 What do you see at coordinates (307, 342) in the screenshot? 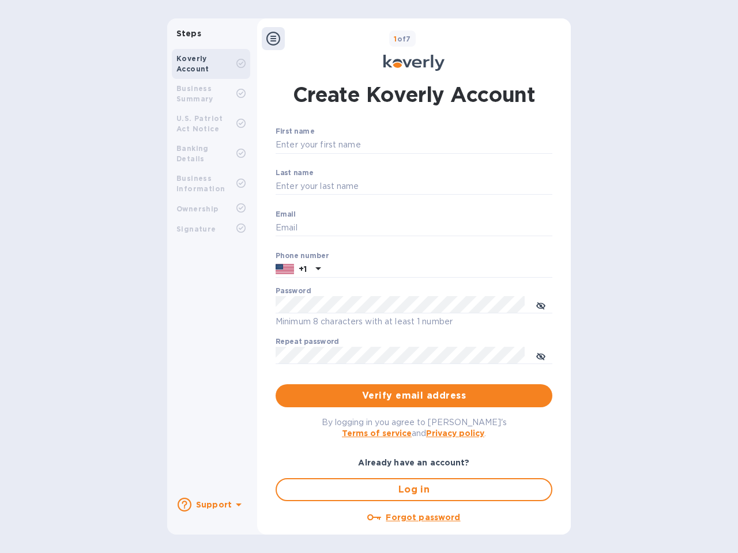
I see `label: Repeat password` at bounding box center [307, 342].